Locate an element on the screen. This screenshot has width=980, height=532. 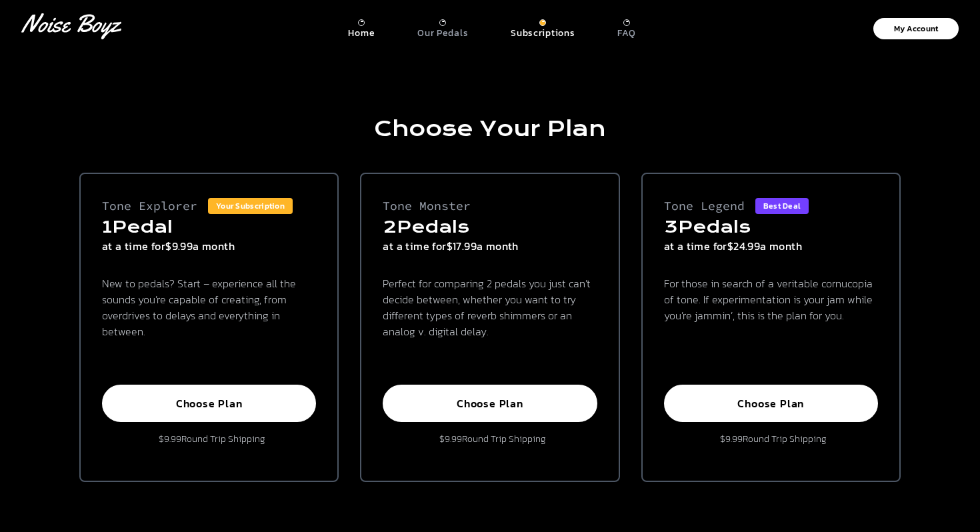
p: at a time for $9.99 a month is located at coordinates (209, 246).